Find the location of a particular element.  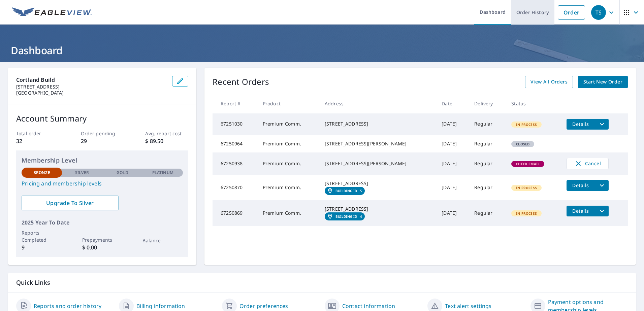

p: 2025 Year To Date is located at coordinates (102, 223).